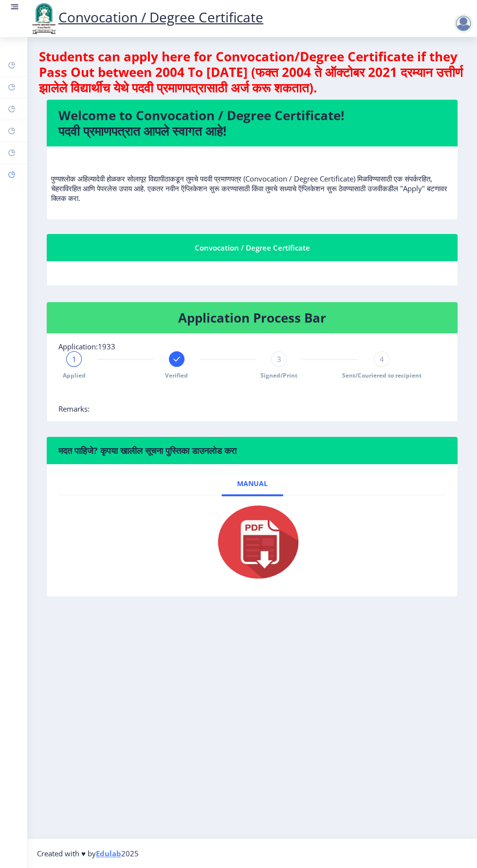 The height and width of the screenshot is (868, 477). I want to click on img: pdf.png, so click(252, 542).